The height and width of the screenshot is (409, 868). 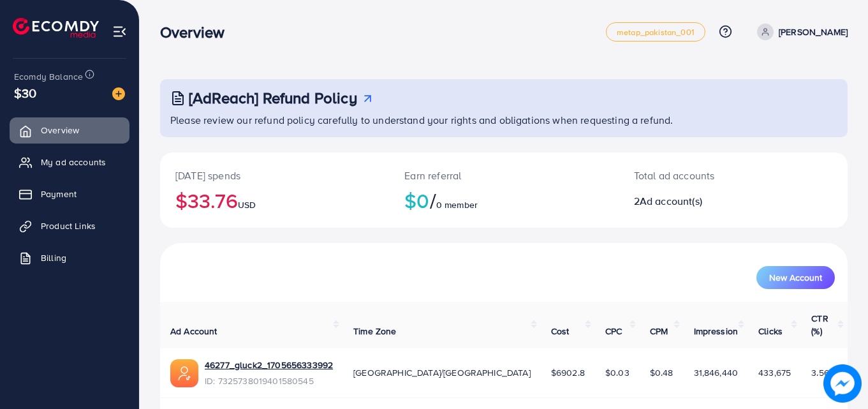 What do you see at coordinates (56, 27) in the screenshot?
I see `a: logo` at bounding box center [56, 27].